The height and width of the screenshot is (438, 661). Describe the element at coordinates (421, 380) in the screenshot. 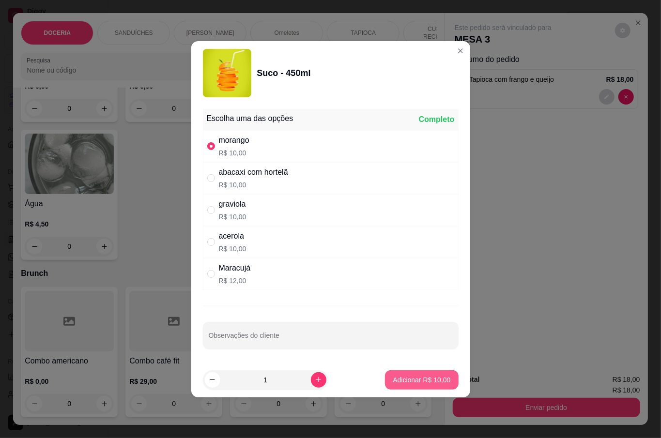

I see `p: Adicionar R$ 10,00` at that location.